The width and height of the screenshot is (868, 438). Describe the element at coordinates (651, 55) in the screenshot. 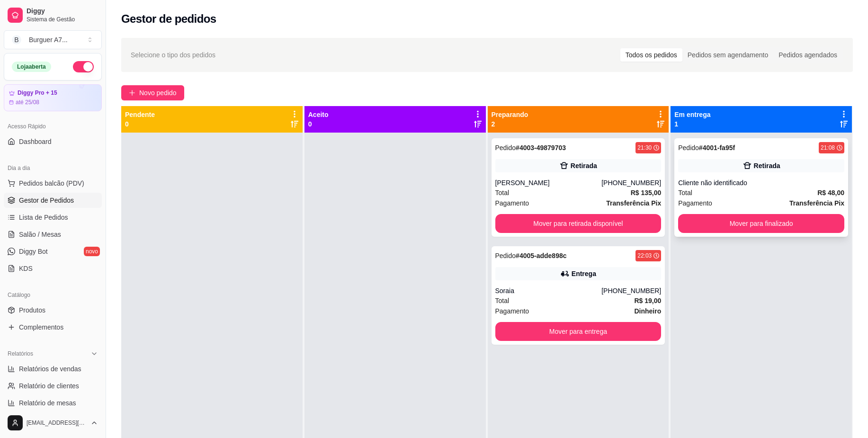

I see `div: Todos os pedidos` at that location.